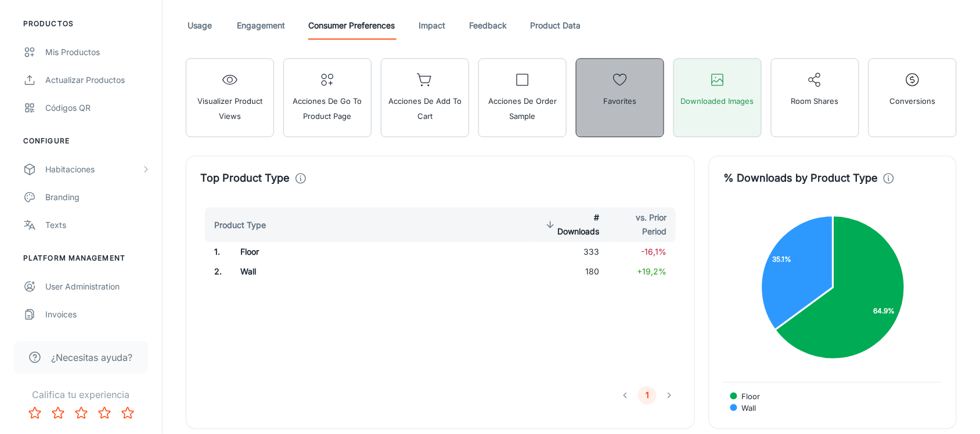 The height and width of the screenshot is (434, 980). Describe the element at coordinates (93, 170) in the screenshot. I see `div: Habitaciones` at that location.